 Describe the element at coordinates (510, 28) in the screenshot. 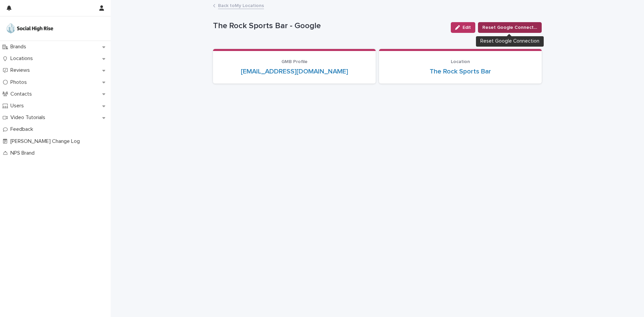

I see `span: Reset Google Connection` at that location.